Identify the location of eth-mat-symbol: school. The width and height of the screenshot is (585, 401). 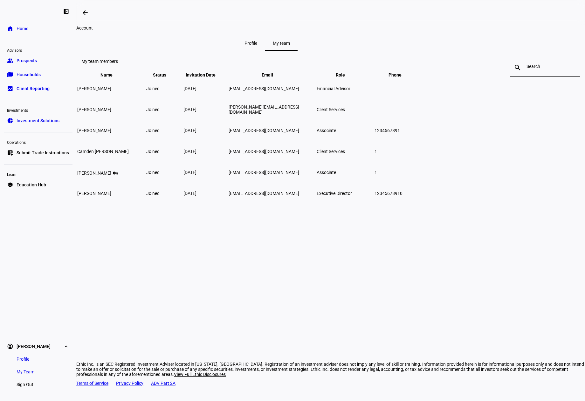
(10, 185).